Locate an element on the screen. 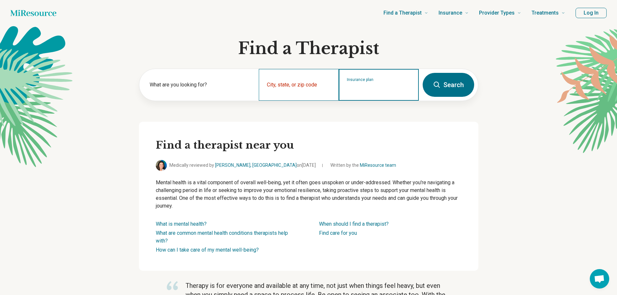  h2: Find a therapist near you is located at coordinates (308, 145).